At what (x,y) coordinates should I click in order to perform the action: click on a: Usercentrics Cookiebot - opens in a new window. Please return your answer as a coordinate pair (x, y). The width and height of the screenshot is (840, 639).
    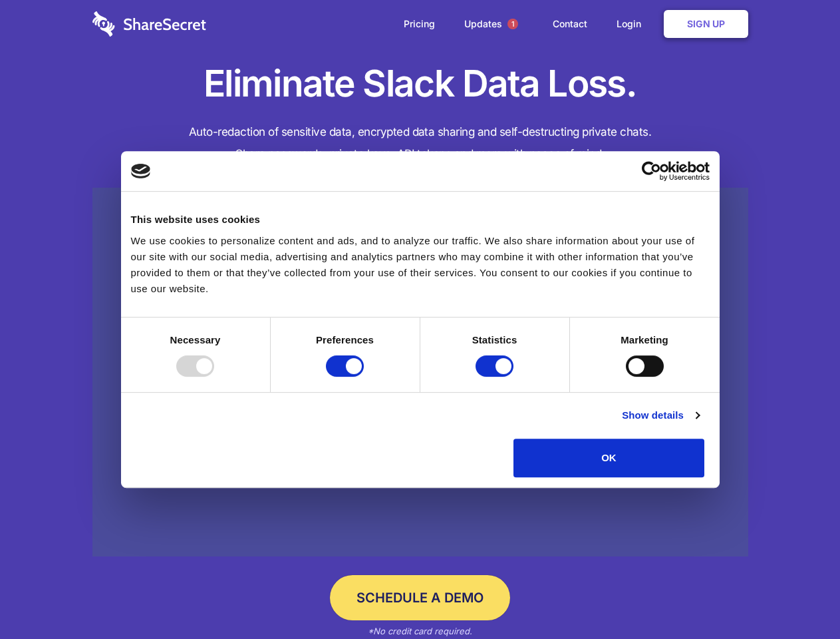
    Looking at the image, I should click on (651, 171).